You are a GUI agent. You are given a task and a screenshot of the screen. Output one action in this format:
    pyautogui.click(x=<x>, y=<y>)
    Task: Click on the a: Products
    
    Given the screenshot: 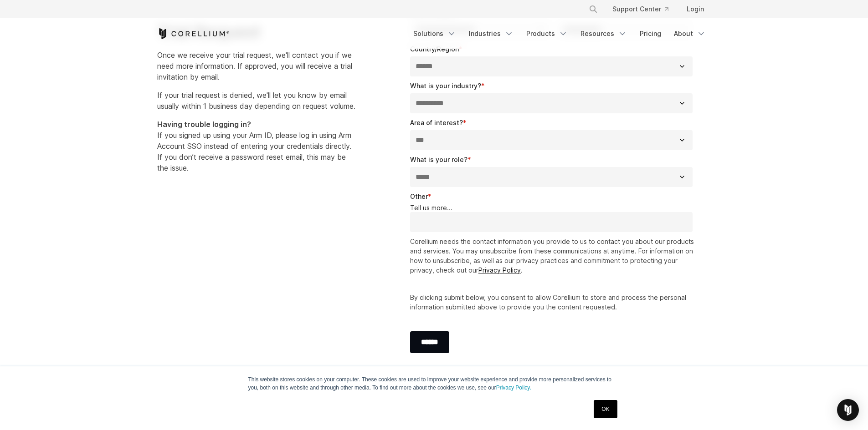 What is the action you would take?
    pyautogui.click(x=546, y=34)
    